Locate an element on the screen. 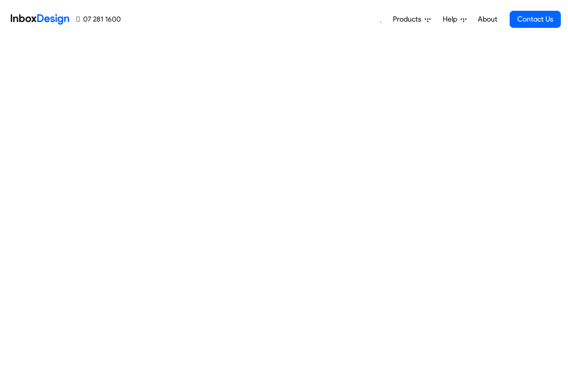 The width and height of the screenshot is (568, 392). a: About is located at coordinates (487, 19).